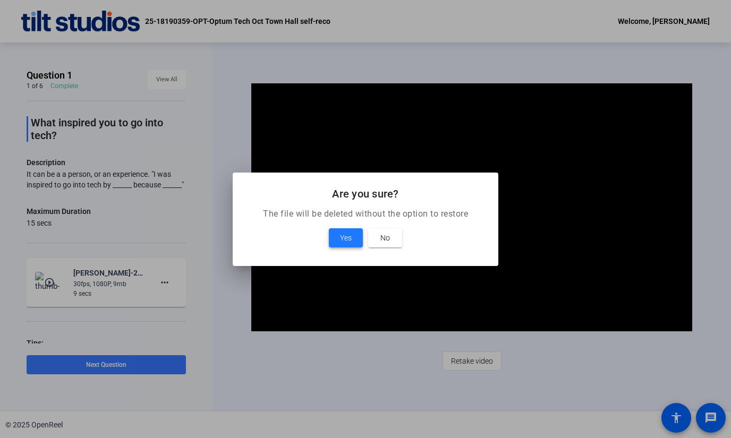 The image size is (731, 438). What do you see at coordinates (365, 214) in the screenshot?
I see `p: The file will be deleted without the option to restore` at bounding box center [365, 214].